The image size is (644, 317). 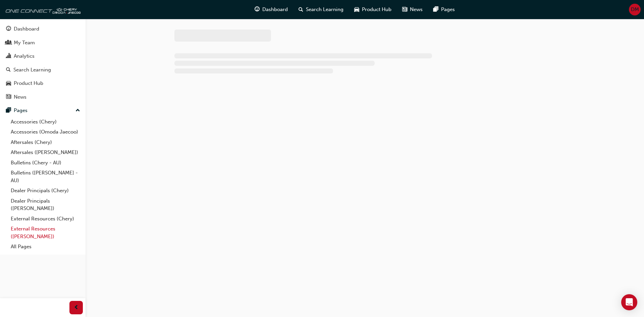 I want to click on span: chart-icon, so click(x=8, y=56).